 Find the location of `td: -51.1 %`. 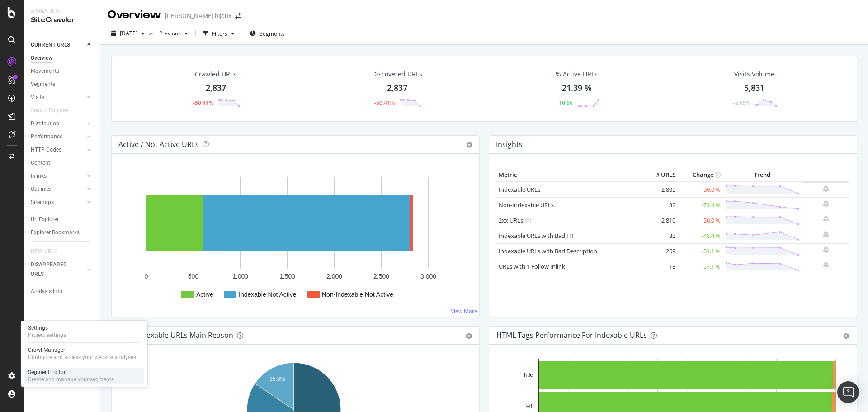

td: -51.1 % is located at coordinates (700, 251).